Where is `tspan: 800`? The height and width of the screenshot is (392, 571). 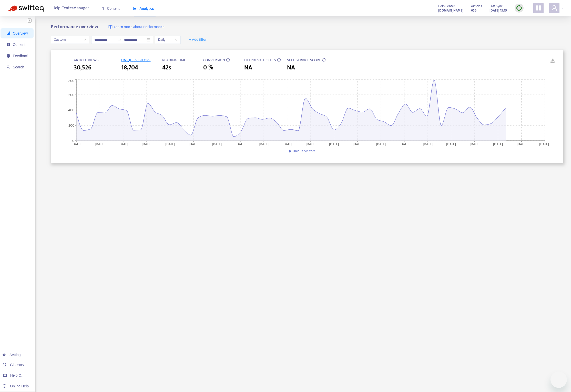 tspan: 800 is located at coordinates (71, 81).